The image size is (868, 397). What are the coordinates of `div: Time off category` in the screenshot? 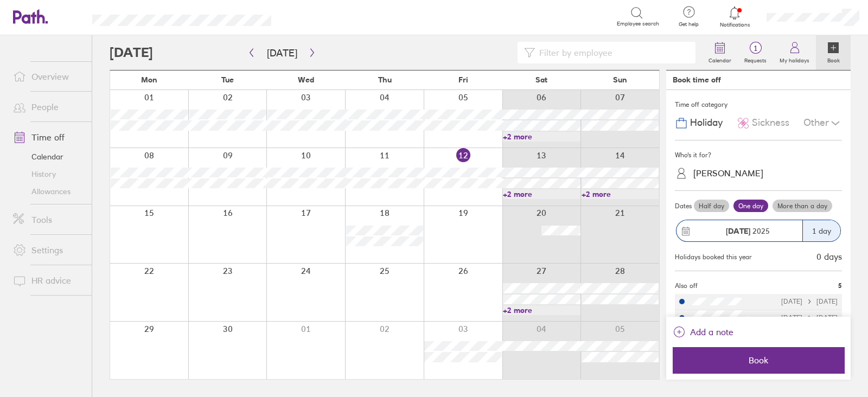 It's located at (758, 105).